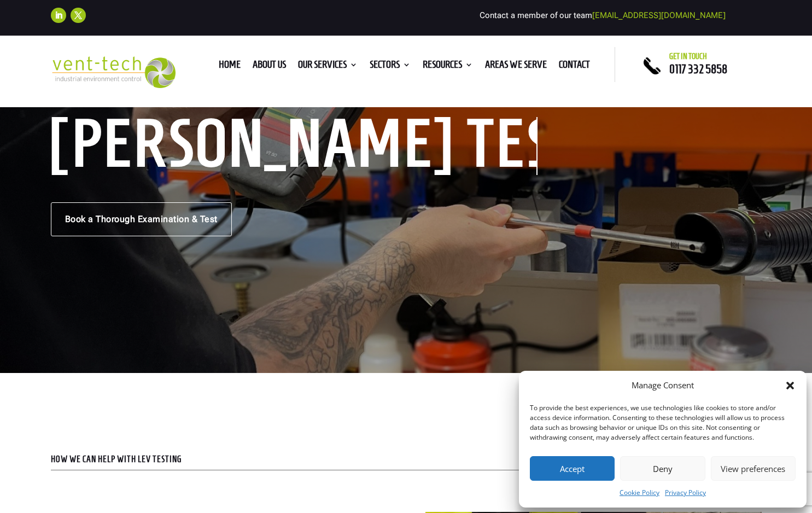  I want to click on div: Manage Consent, so click(663, 386).